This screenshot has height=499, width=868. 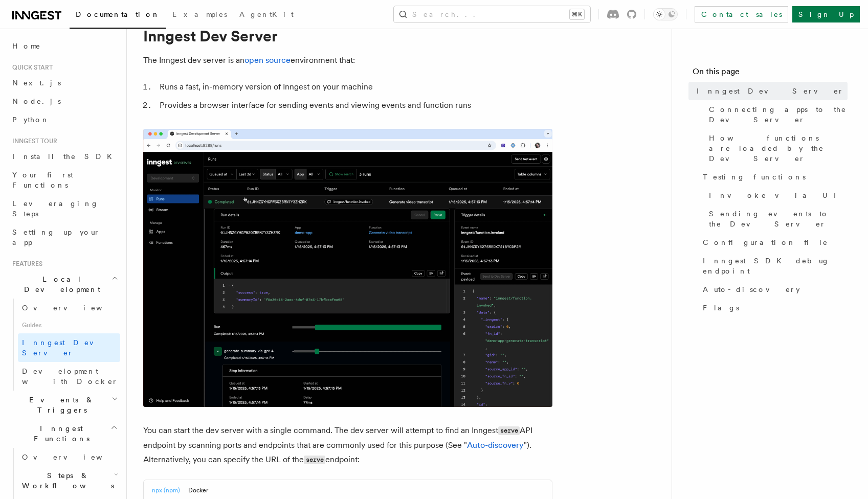 I want to click on p: The Inngest dev server is an environment that:, so click(x=348, y=61).